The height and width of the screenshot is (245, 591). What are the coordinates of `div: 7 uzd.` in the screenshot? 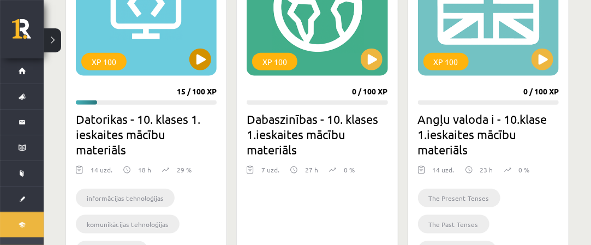 It's located at (270, 173).